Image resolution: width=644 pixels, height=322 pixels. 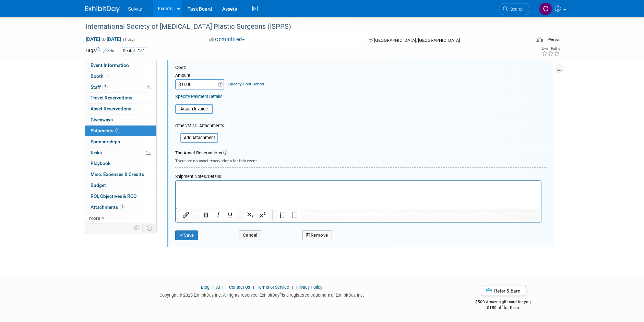 I want to click on button: Save, so click(x=187, y=235).